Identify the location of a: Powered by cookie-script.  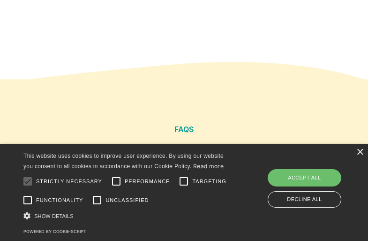
(55, 231).